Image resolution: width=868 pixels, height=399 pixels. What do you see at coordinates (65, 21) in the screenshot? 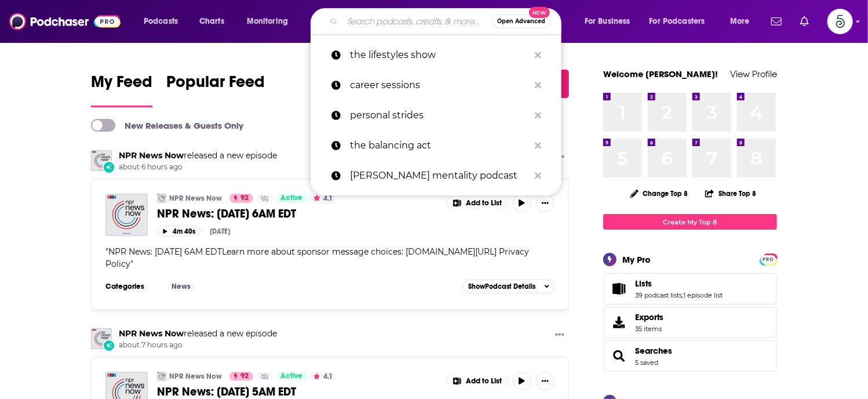
I see `img: Podchaser - Follow, Share and Rate Podcasts` at bounding box center [65, 21].